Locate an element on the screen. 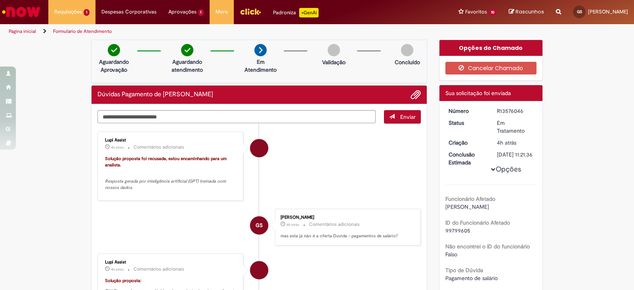 The image size is (634, 290). div: Em Tratamento is located at coordinates (515, 127).